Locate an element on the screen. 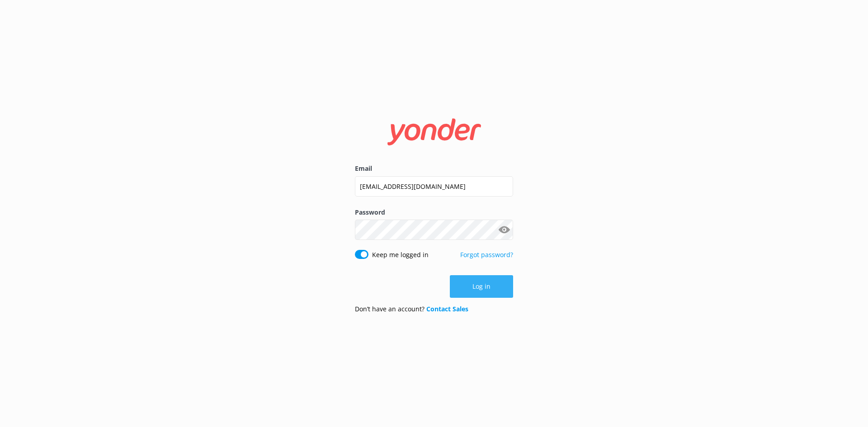 This screenshot has height=427, width=868. button: Log in is located at coordinates (481, 286).